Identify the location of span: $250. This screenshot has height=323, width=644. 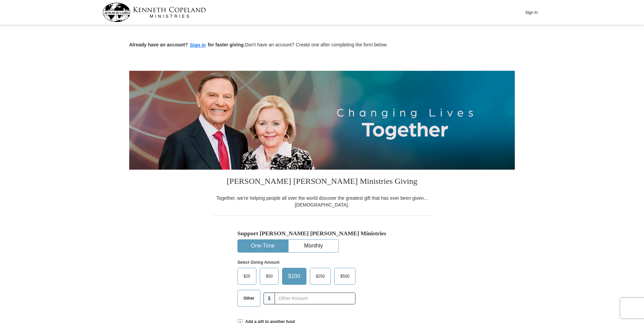
(320, 276).